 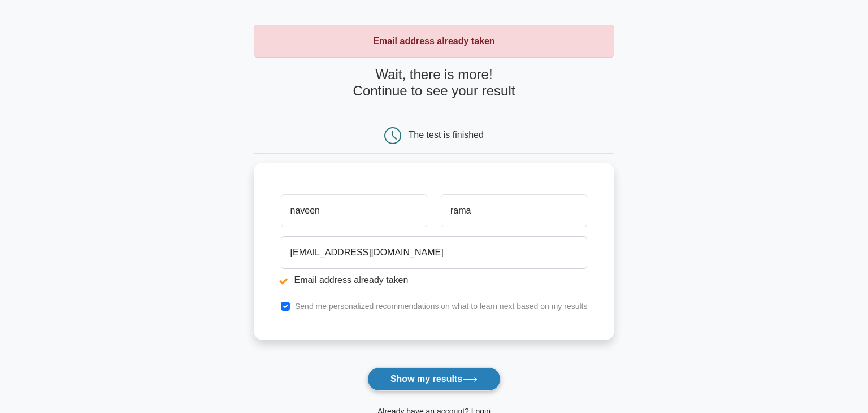 What do you see at coordinates (353, 211) in the screenshot?
I see `input: First name` at bounding box center [353, 211].